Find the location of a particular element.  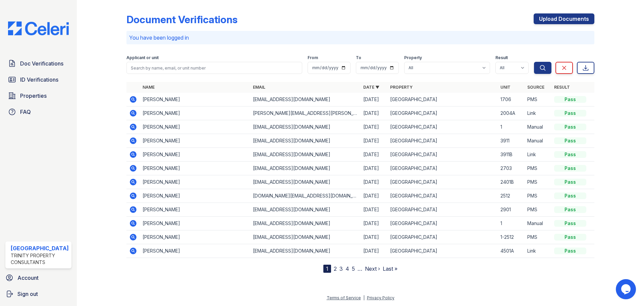

a: 4 is located at coordinates (347, 268).